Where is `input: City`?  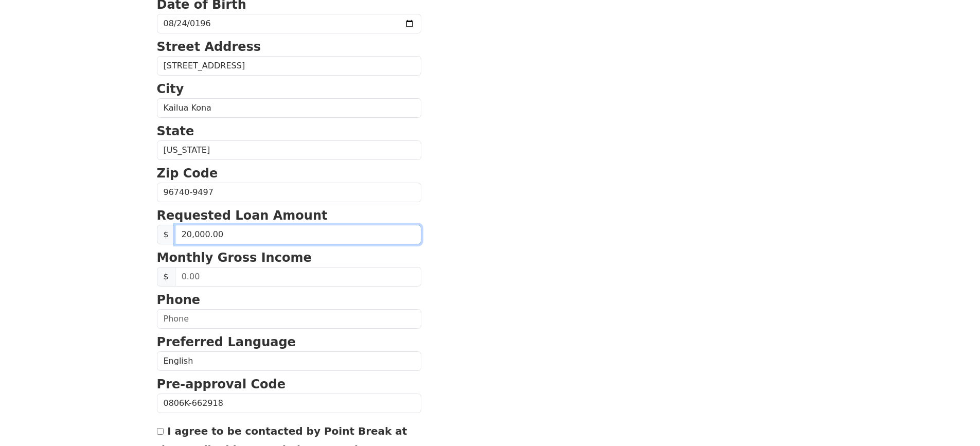
input: City is located at coordinates (289, 108).